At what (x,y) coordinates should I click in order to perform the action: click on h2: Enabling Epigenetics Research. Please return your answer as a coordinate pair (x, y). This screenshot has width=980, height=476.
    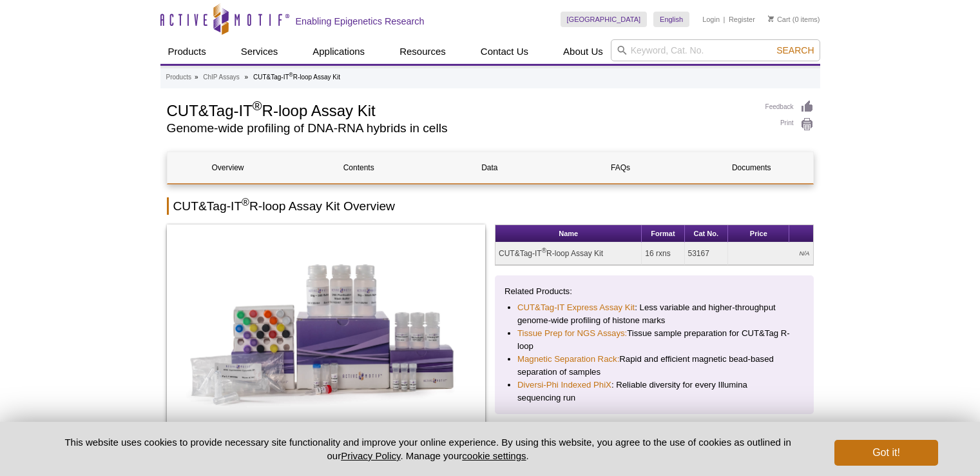
    Looking at the image, I should click on (360, 21).